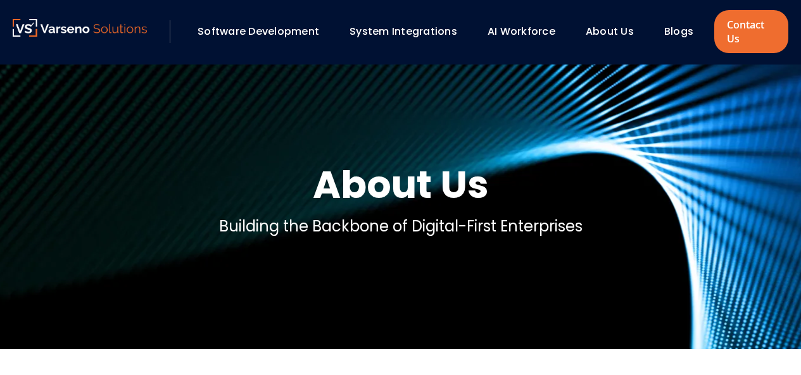 This screenshot has height=375, width=801. Describe the element at coordinates (609, 31) in the screenshot. I see `a: About Us` at that location.